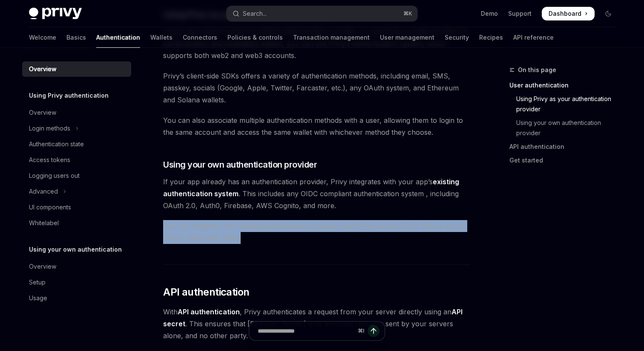  I want to click on div: Logging users out, so click(54, 176).